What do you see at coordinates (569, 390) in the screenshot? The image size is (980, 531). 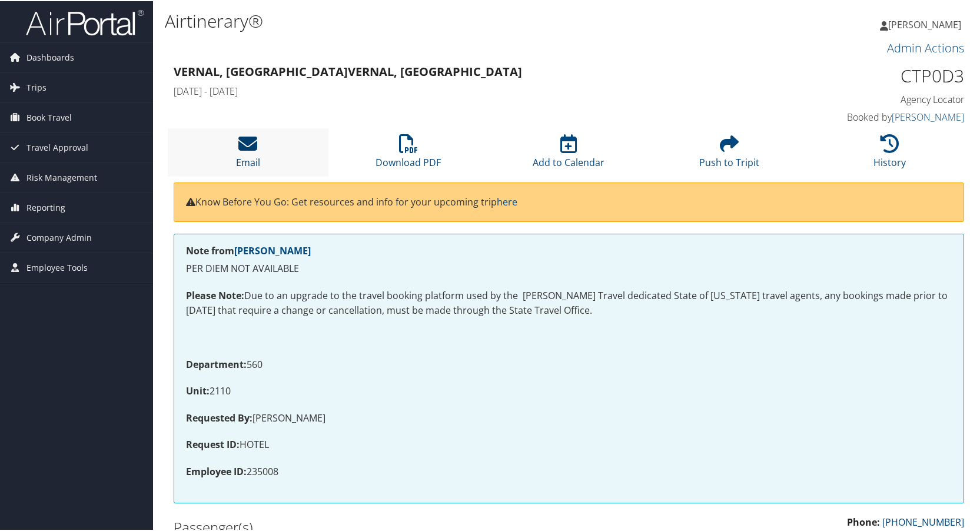 I see `p: 2110` at bounding box center [569, 390].